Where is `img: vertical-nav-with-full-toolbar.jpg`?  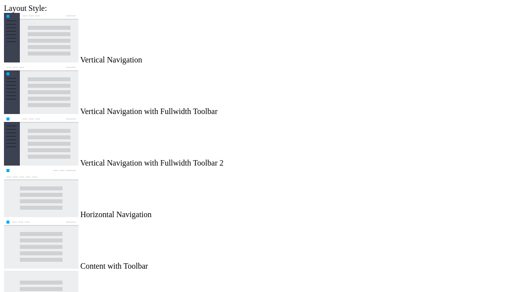
img: vertical-nav-with-full-toolbar.jpg is located at coordinates (41, 89).